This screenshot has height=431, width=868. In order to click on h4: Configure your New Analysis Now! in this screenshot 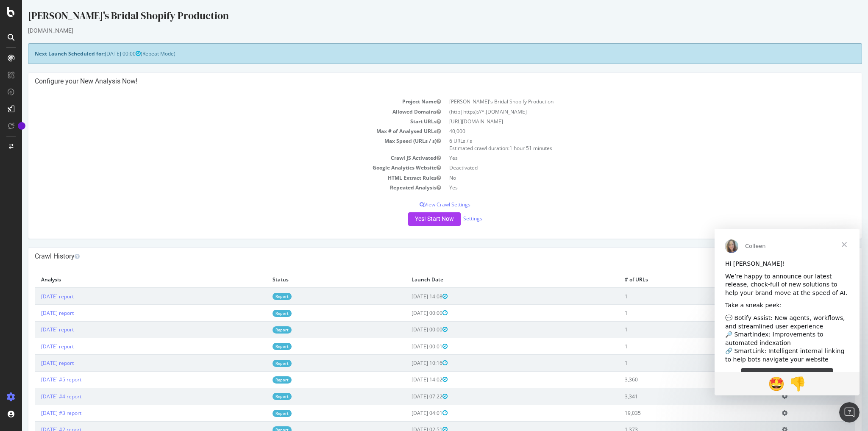, I will do `click(423, 81)`.